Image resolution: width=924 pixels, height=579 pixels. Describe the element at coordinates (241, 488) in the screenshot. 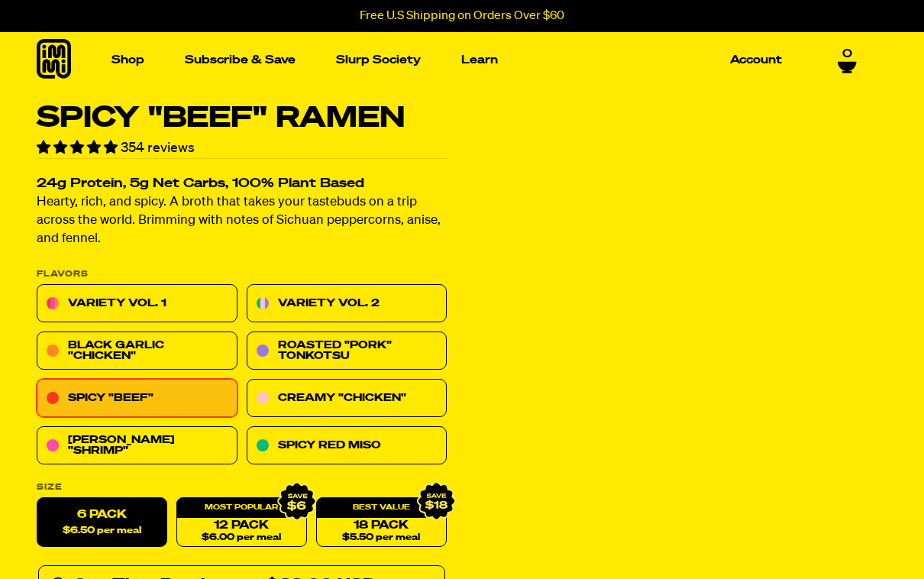

I see `label: Size` at that location.